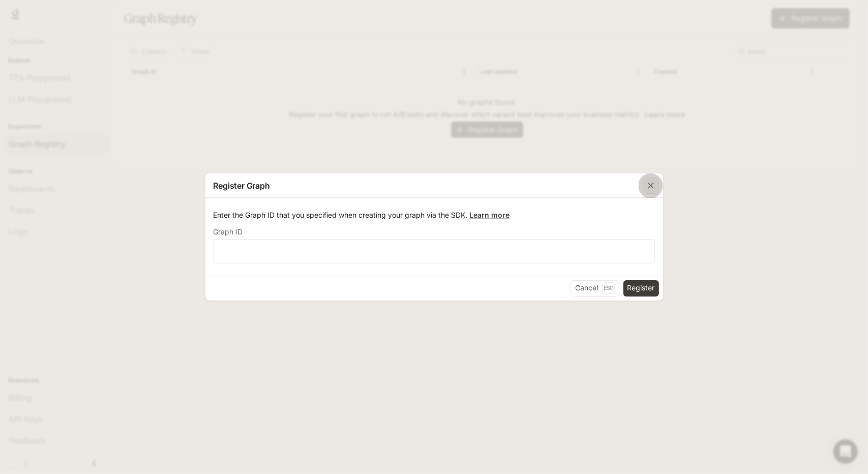  I want to click on p: Register Graph, so click(242, 185).